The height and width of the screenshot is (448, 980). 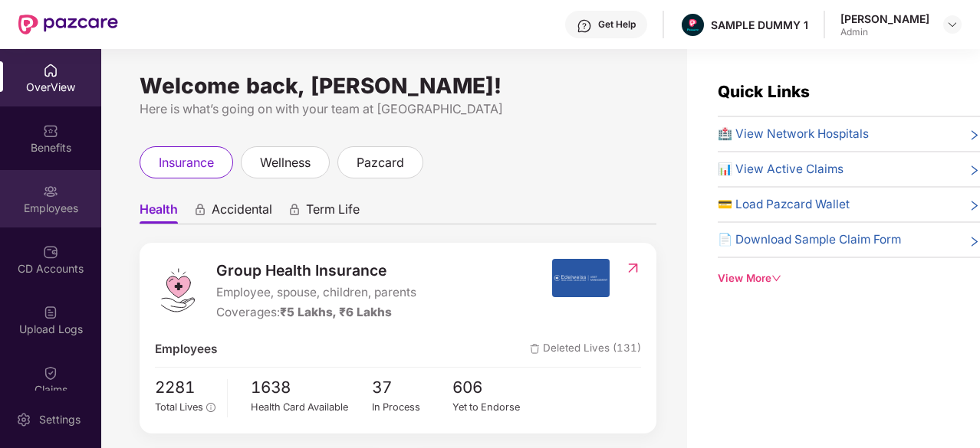 What do you see at coordinates (584, 26) in the screenshot?
I see `img: svg+xml;base64,PHN2ZyBpZD0iSGVscC0zMngzMiIgeG1sbnM9Imh0dHA6Ly93d3cudzMub3JnLzIwMDAvc3ZnIiB3aWR0aD...` at bounding box center [584, 26].